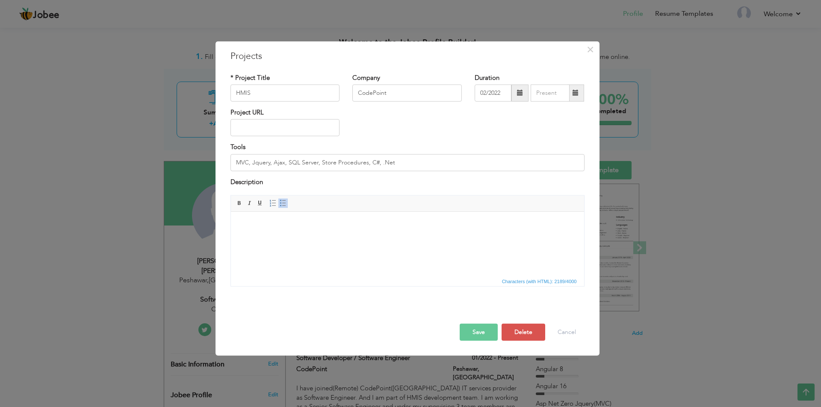  Describe the element at coordinates (523, 333) in the screenshot. I see `button: Delete` at that location.